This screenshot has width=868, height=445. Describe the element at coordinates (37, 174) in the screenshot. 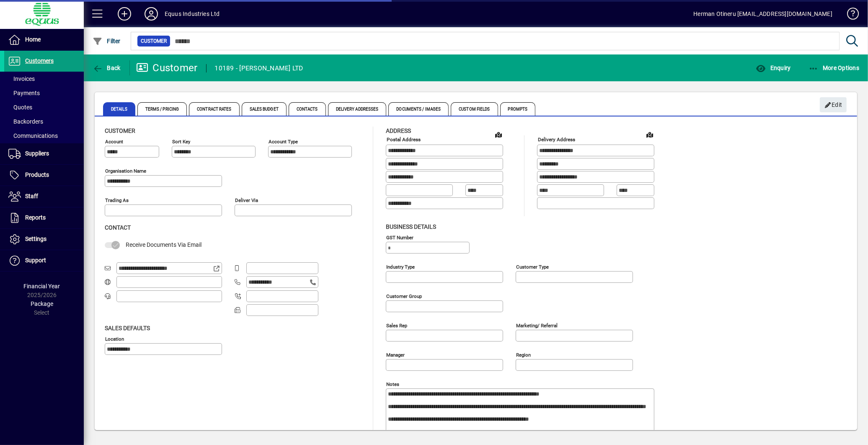

I see `span: Products` at that location.